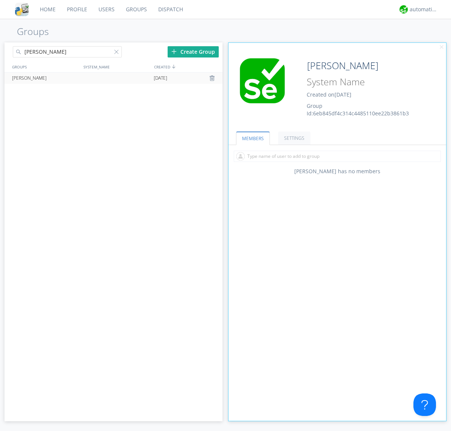 This screenshot has height=431, width=451. Describe the element at coordinates (294, 138) in the screenshot. I see `a: SETTINGS` at that location.